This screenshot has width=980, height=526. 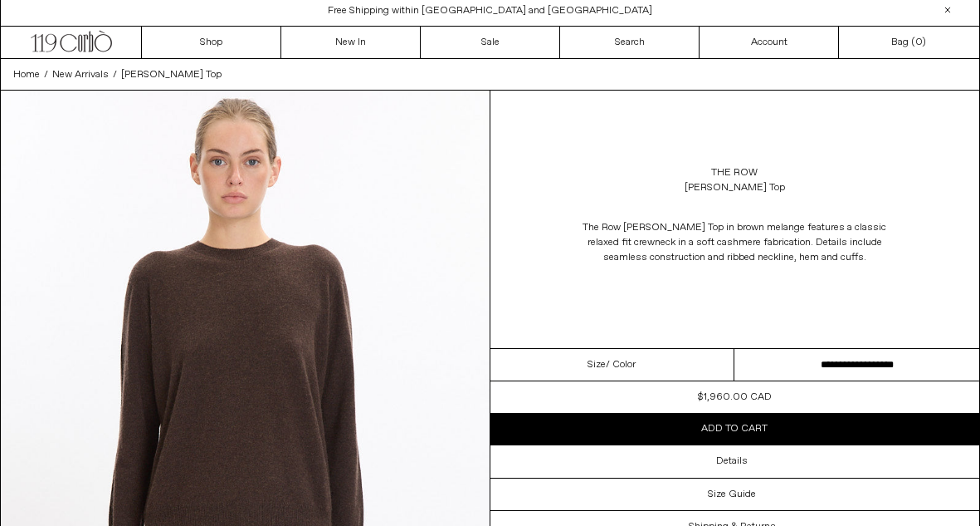 What do you see at coordinates (27, 74) in the screenshot?
I see `span: Home` at bounding box center [27, 74].